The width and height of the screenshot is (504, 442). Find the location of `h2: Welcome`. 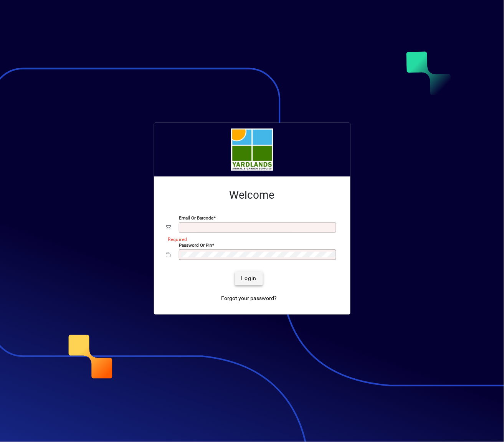

h2: Welcome is located at coordinates (252, 196).